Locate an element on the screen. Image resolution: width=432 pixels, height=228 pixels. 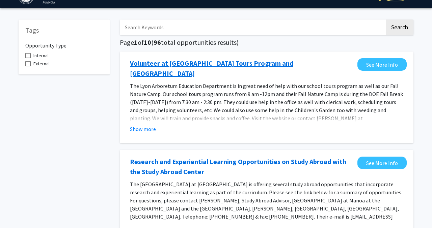
h5: Page of ( total opportunities results) is located at coordinates (266, 42).